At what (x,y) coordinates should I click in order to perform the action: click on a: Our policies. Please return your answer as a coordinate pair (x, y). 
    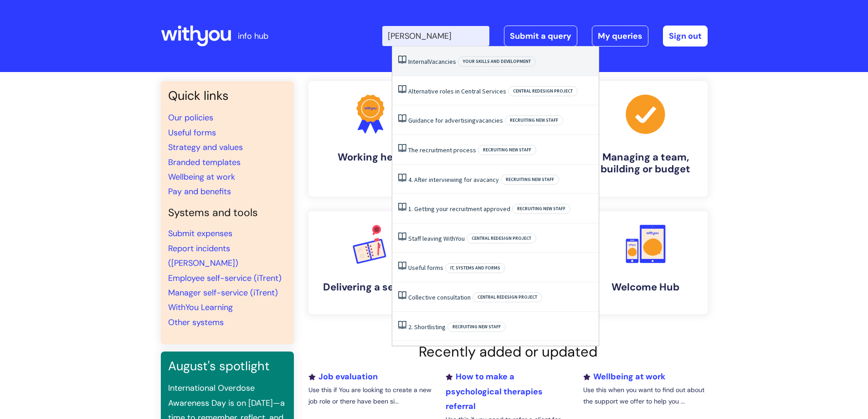
    Looking at the image, I should click on (190, 117).